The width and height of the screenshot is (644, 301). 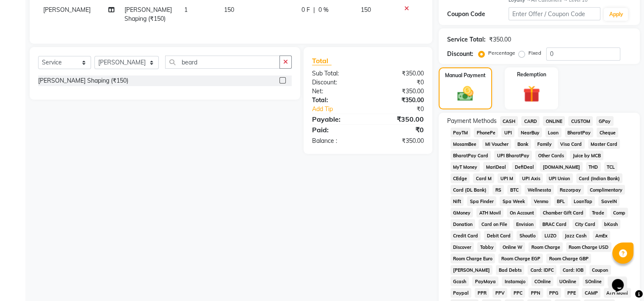 What do you see at coordinates (518, 292) in the screenshot?
I see `span: PPC` at bounding box center [518, 292].